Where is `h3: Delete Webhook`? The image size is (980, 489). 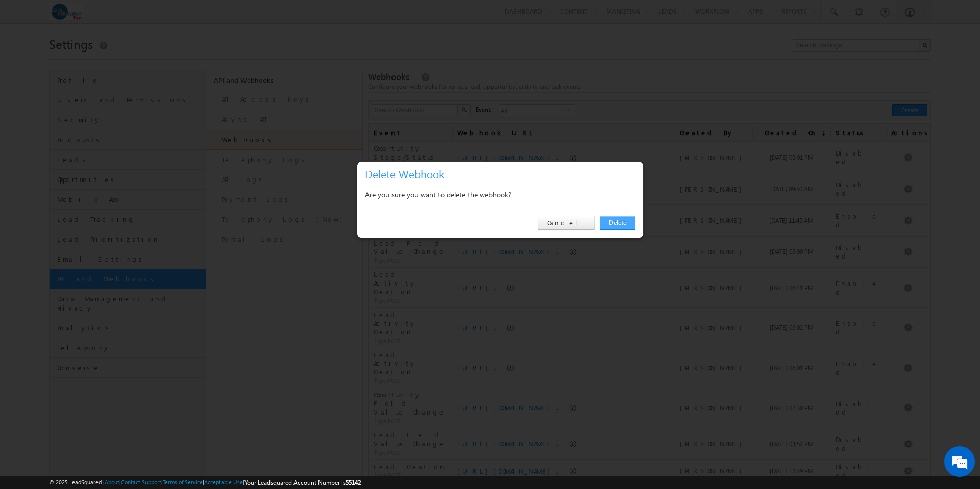
h3: Delete Webhook is located at coordinates (502, 174).